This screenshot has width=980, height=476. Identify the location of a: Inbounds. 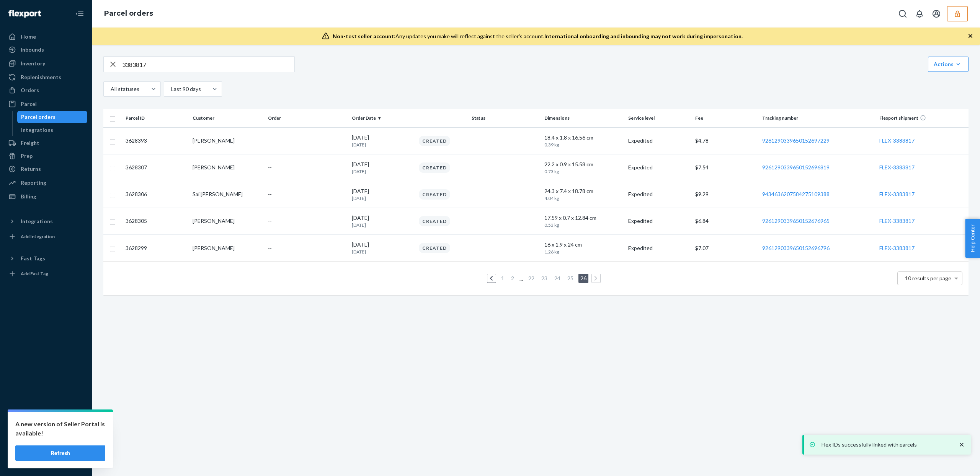
(46, 50).